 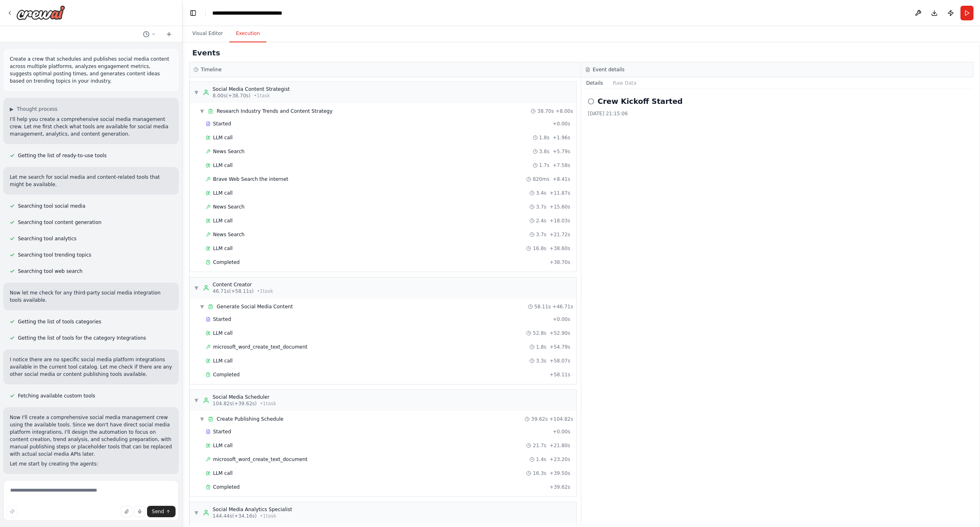 What do you see at coordinates (560, 361) in the screenshot?
I see `span: + 58.07s` at bounding box center [560, 361].